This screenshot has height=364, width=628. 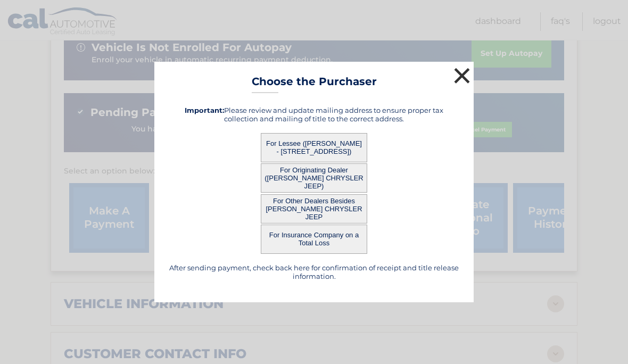 I want to click on h3: Choose the Purchaser, so click(x=314, y=84).